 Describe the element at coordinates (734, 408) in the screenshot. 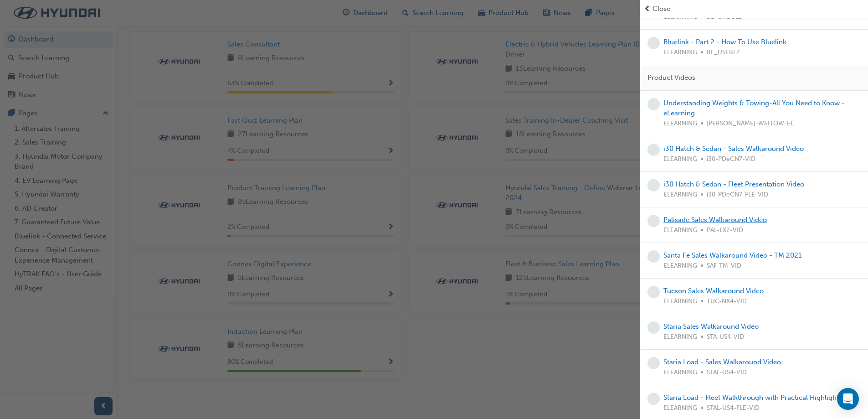

I see `span: STAL-US4-FLE-VID` at that location.